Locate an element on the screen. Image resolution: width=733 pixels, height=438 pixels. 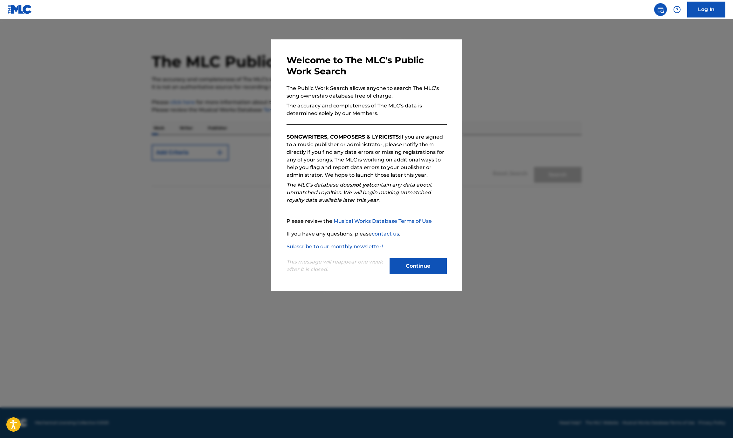
p: The accuracy and completeness of The MLC’s data is determined solely by our Members. is located at coordinates (366, 110).